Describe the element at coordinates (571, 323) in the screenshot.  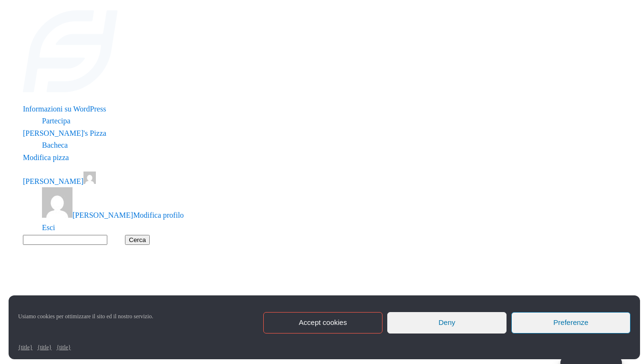
I see `button: Preferenze` at that location.